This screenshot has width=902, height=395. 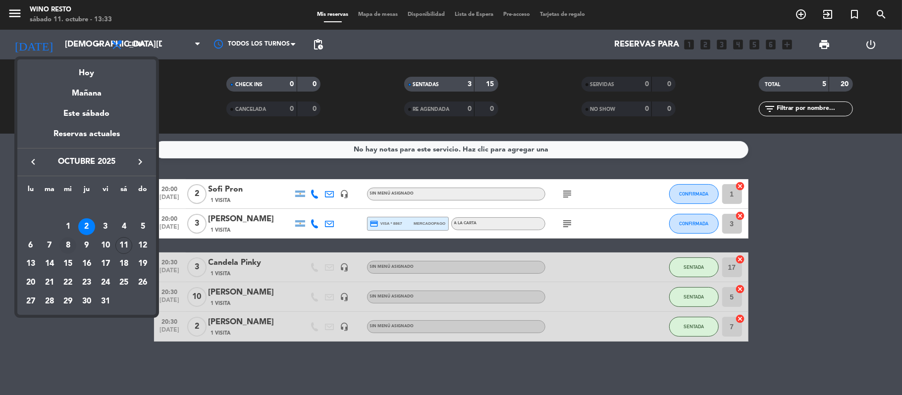 I want to click on th: viernes, so click(x=106, y=191).